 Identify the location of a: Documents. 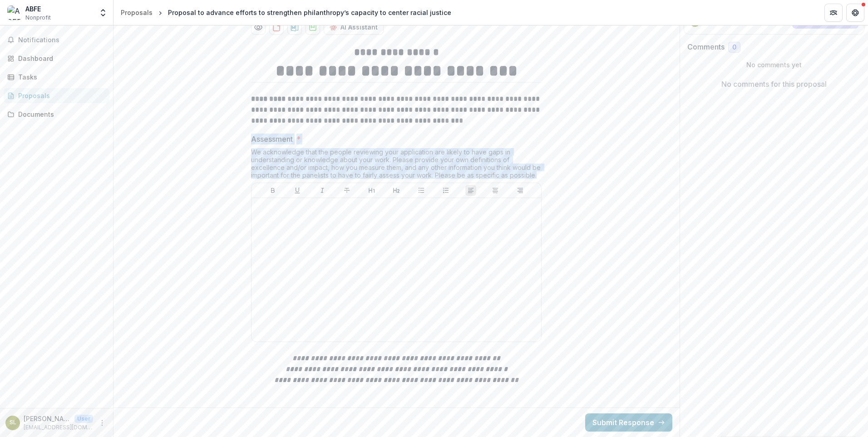
(57, 113).